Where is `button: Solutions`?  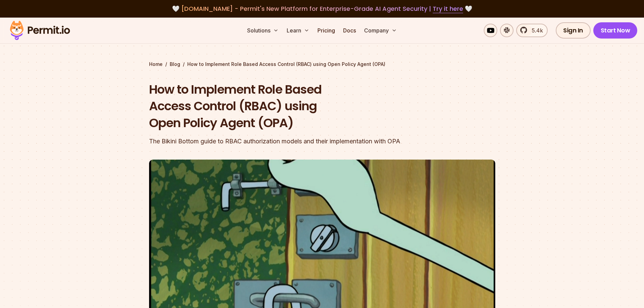 button: Solutions is located at coordinates (263, 30).